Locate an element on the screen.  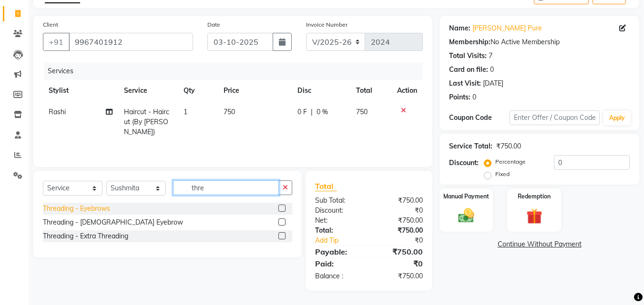
div: Threading - Eyebrows is located at coordinates (76, 208).